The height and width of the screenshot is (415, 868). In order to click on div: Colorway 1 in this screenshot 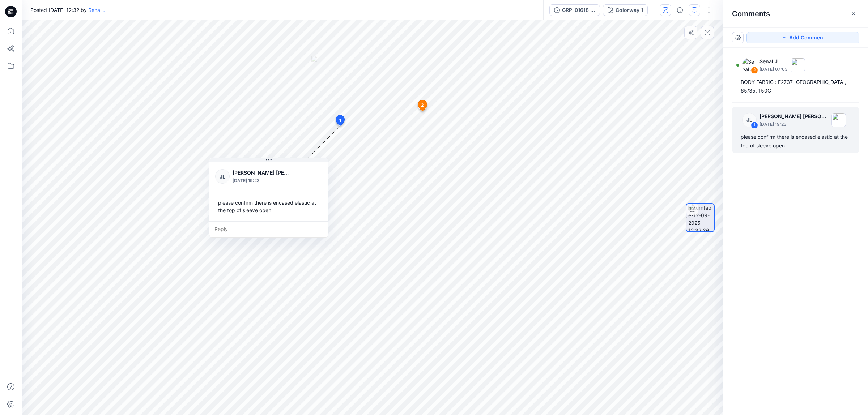, I will do `click(629, 10)`.